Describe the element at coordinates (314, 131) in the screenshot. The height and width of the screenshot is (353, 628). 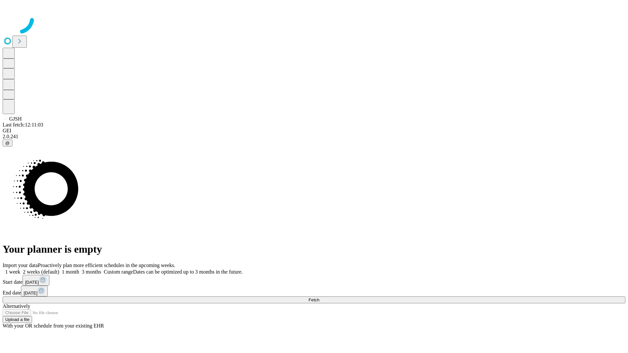
I see `div: GEI` at that location.